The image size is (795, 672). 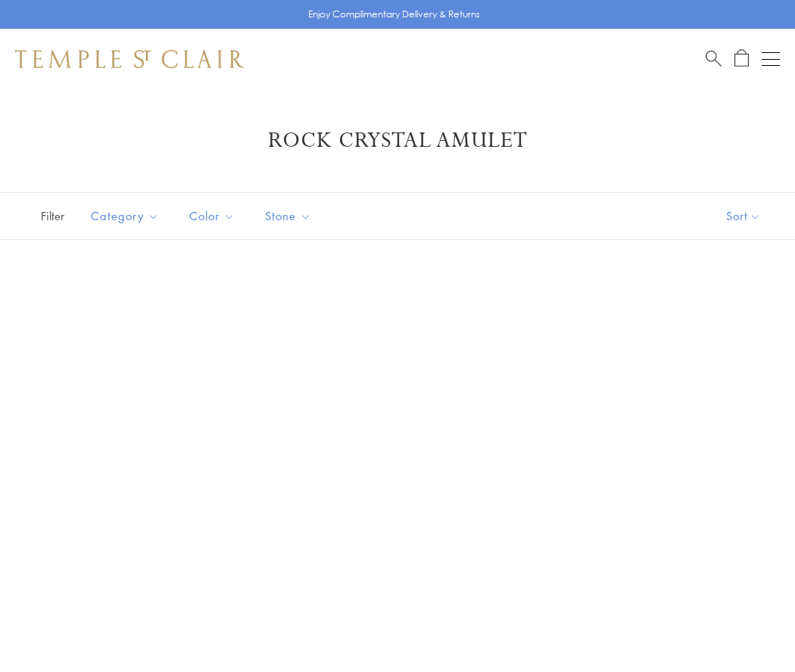 I want to click on button: Show sort by, so click(x=743, y=215).